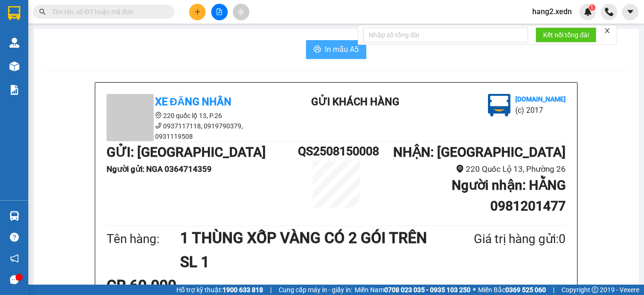 The width and height of the screenshot is (644, 295). Describe the element at coordinates (525, 290) in the screenshot. I see `strong: 0369 525 060` at that location.